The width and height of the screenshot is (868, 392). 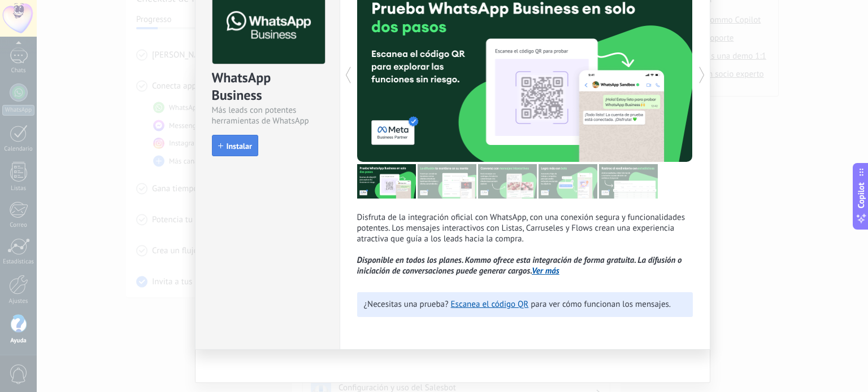 I want to click on span: Copilot, so click(x=861, y=195).